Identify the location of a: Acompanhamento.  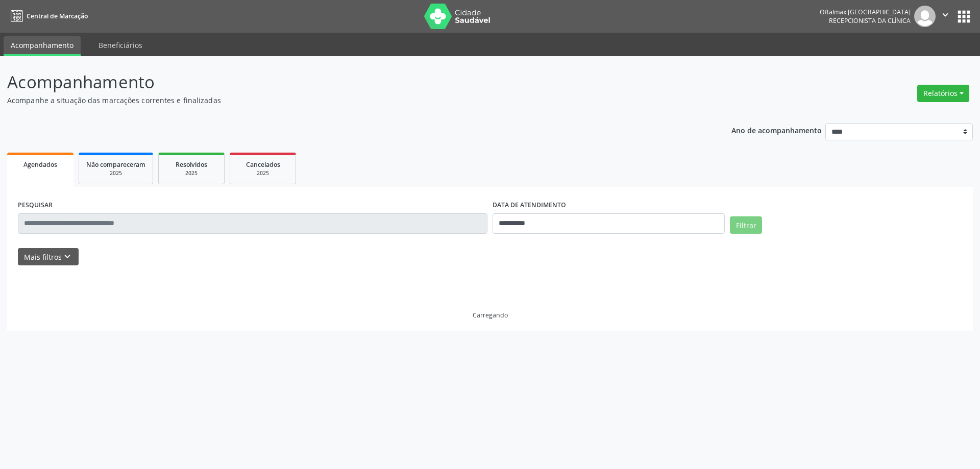
(42, 46).